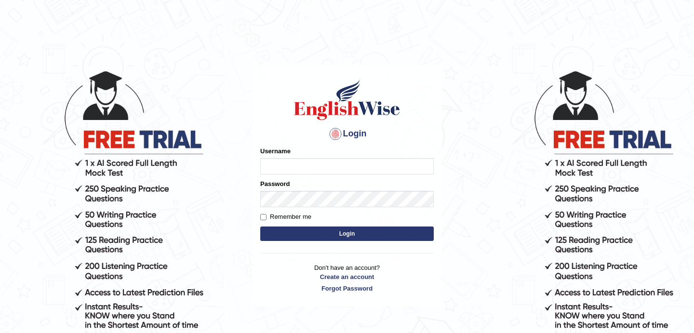 The width and height of the screenshot is (694, 333). Describe the element at coordinates (263, 217) in the screenshot. I see `input: Remember me` at that location.